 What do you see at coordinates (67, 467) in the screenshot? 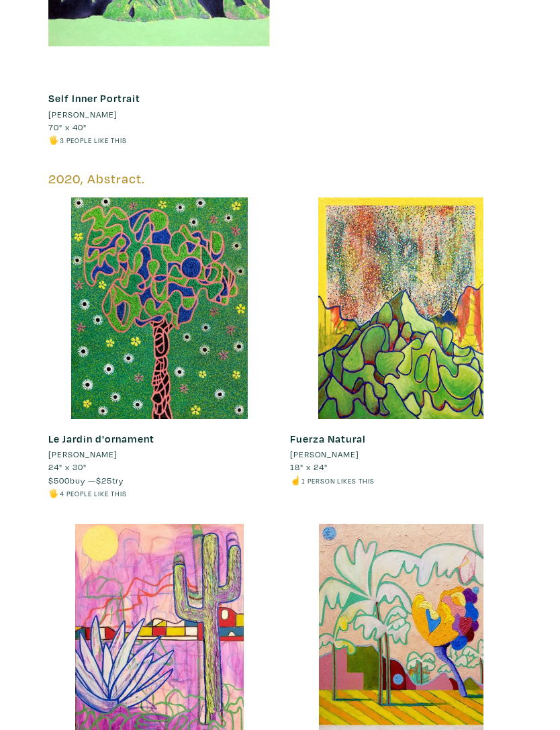
I see `span: 24" x 30"` at bounding box center [67, 467].